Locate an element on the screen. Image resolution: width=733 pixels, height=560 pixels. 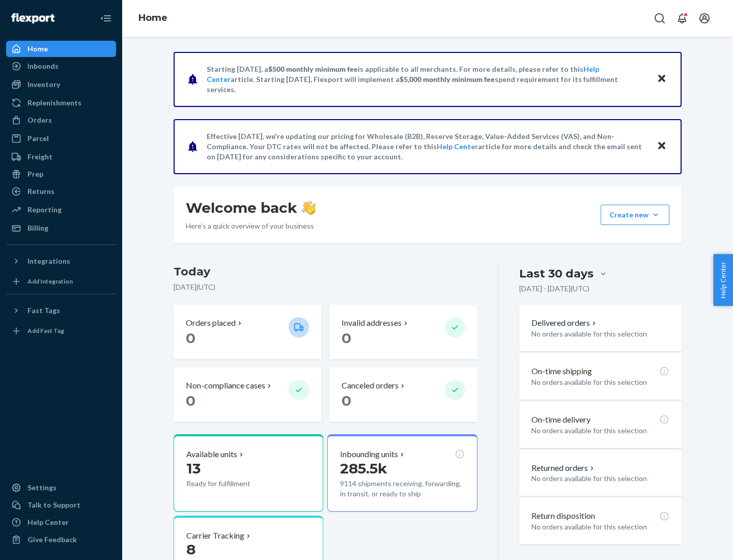
p: Return disposition is located at coordinates (563, 516).